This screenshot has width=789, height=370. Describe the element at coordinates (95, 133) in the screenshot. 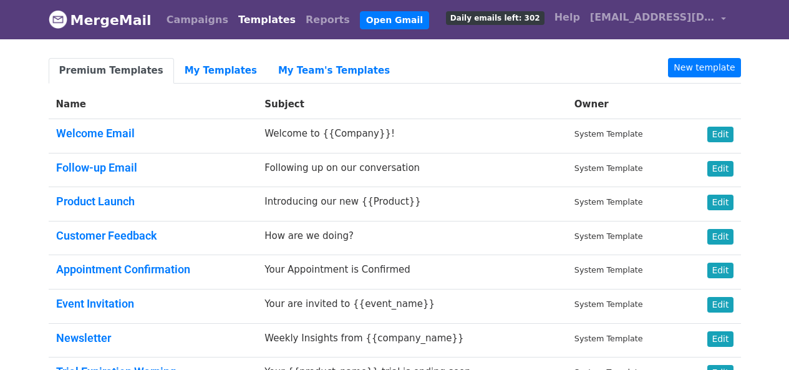

I see `a: Welcome Email` at that location.